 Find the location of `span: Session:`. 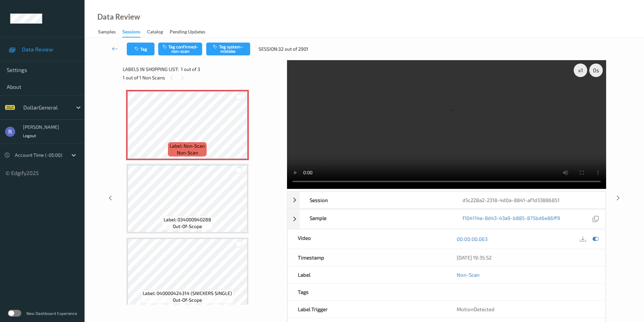

span: Session: is located at coordinates (268, 49).